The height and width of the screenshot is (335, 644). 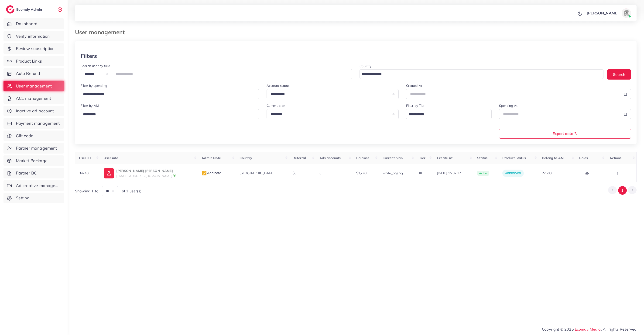 What do you see at coordinates (34, 111) in the screenshot?
I see `a: Inactive ad account` at bounding box center [34, 111].